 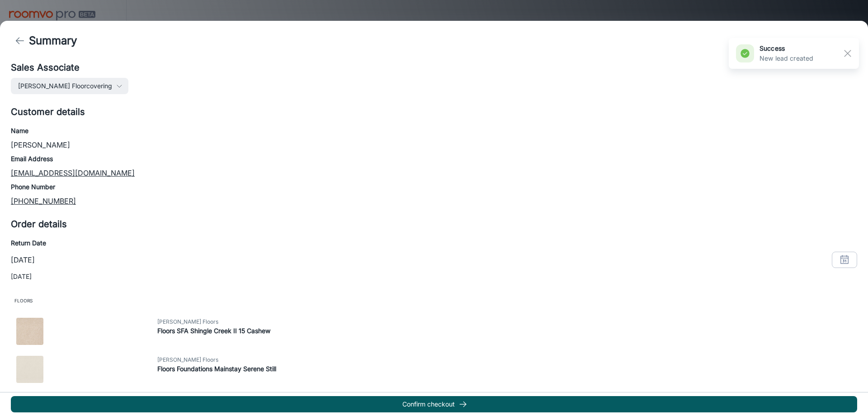 What do you see at coordinates (30, 369) in the screenshot?
I see `img: Floors Foundations Mainstay Serene Still` at bounding box center [30, 369].